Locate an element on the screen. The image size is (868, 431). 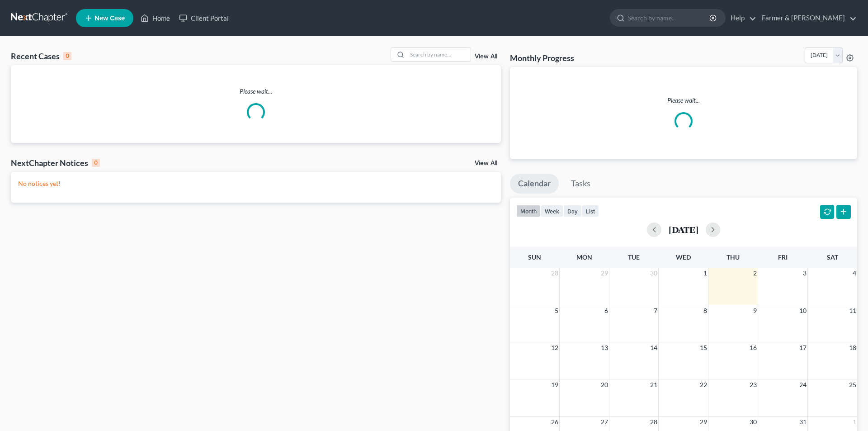
button: day is located at coordinates (572, 211).